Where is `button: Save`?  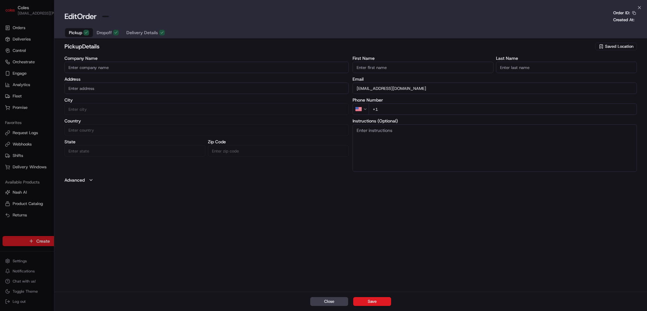 button: Save is located at coordinates (372, 301).